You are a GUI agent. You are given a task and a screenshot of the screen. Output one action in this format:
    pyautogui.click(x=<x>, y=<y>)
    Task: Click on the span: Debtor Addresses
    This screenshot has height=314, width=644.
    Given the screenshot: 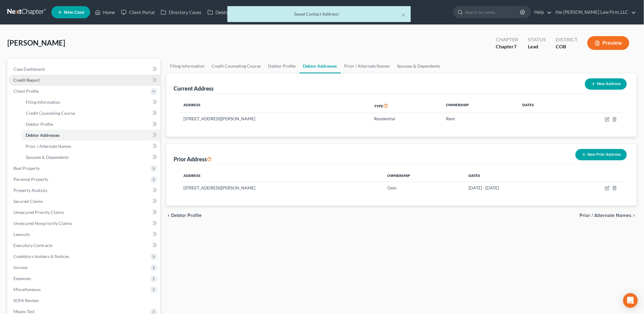 What is the action you would take?
    pyautogui.click(x=43, y=135)
    